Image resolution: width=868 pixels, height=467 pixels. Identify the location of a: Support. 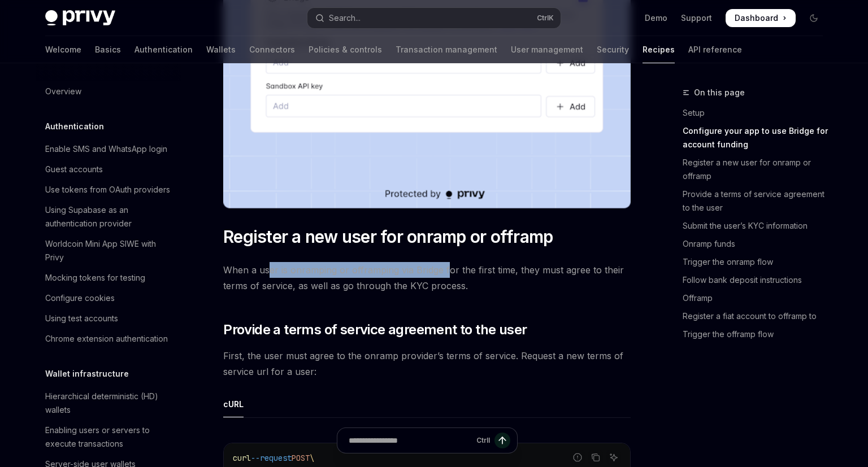
(696, 18).